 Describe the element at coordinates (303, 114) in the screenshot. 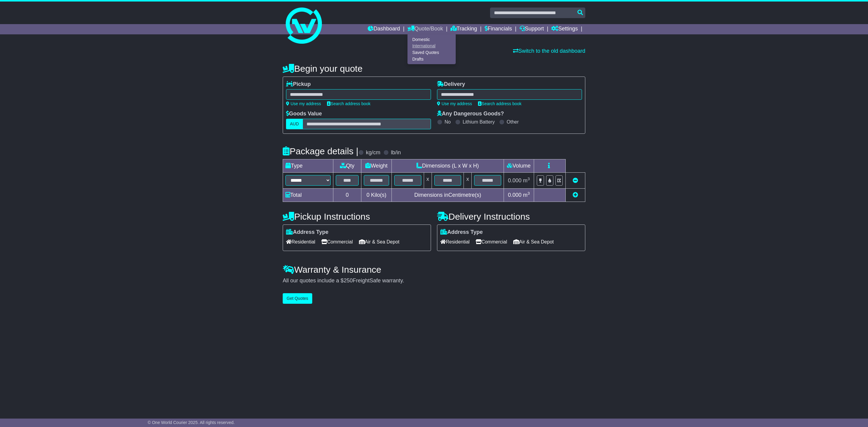

I see `label: Goods Value` at that location.